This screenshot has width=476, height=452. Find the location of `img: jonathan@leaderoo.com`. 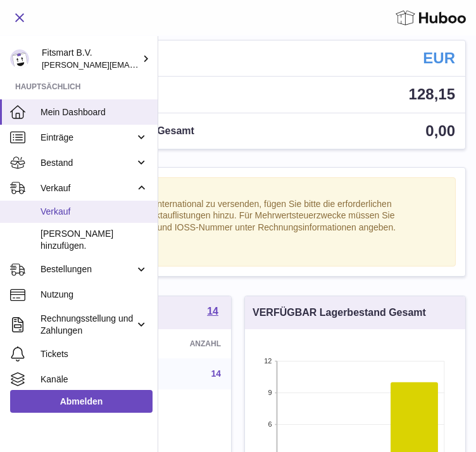

img: jonathan@leaderoo.com is located at coordinates (20, 59).